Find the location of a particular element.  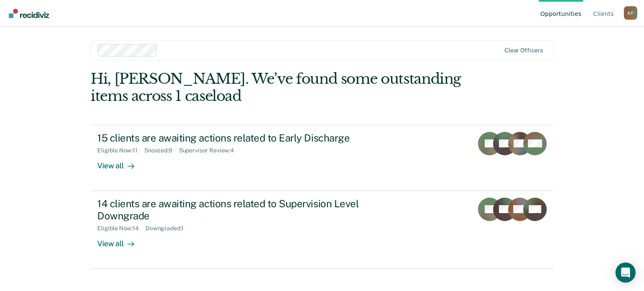

div: Clear officers is located at coordinates (523, 51).